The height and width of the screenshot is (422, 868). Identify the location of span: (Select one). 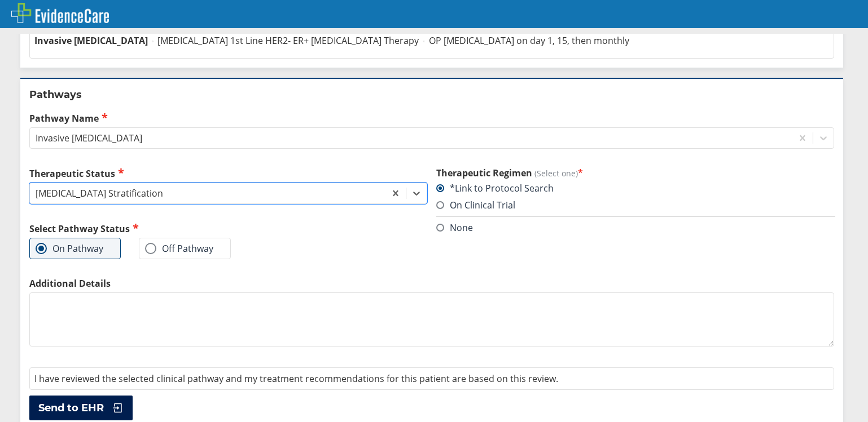
(556, 173).